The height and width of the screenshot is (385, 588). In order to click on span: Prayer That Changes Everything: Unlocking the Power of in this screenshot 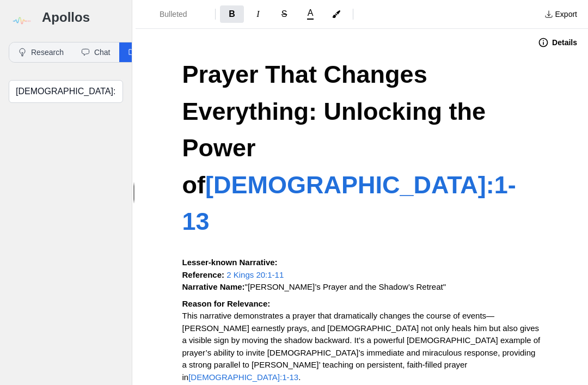, I will do `click(338, 130)`.